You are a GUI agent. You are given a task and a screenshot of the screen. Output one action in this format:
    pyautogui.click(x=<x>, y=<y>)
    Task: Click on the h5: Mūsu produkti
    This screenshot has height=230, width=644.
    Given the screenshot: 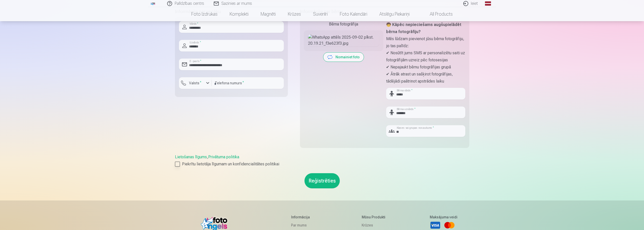 What is the action you would take?
    pyautogui.click(x=375, y=217)
    